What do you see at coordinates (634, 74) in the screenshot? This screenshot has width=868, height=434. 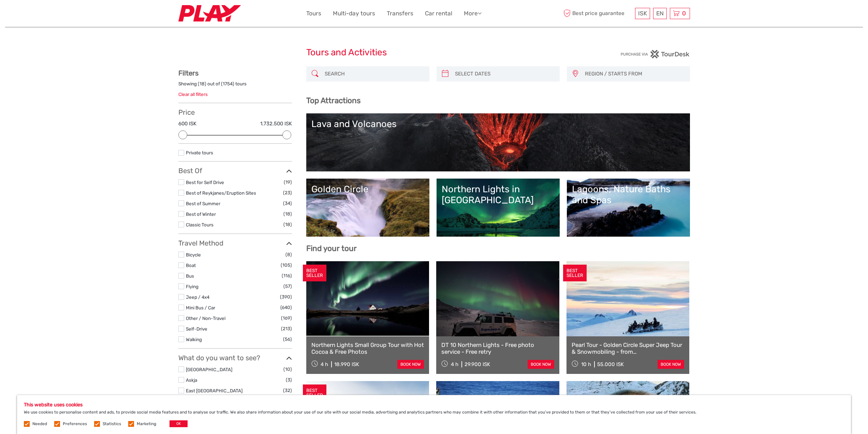 I see `span: REGION / STARTS FROM` at bounding box center [634, 74].